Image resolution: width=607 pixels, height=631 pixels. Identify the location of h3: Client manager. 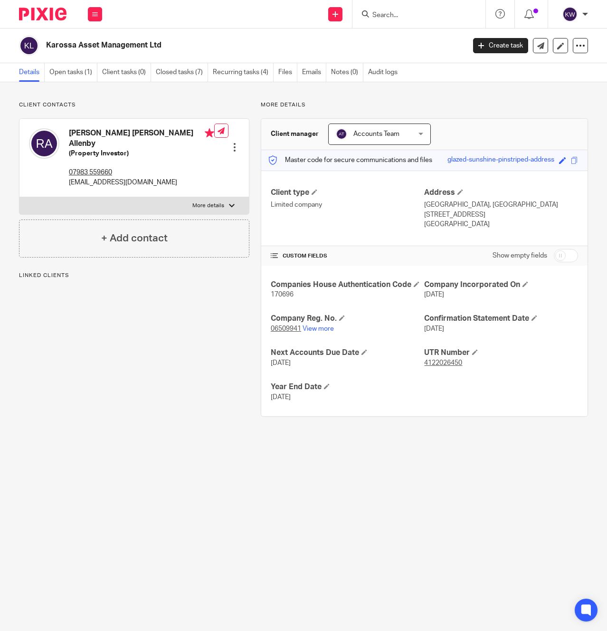
(295, 134).